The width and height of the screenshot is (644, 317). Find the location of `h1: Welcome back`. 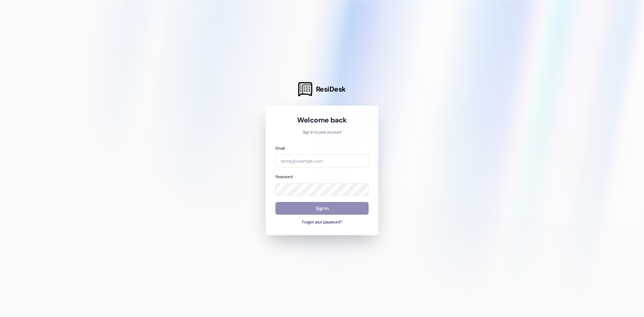

h1: Welcome back is located at coordinates (322, 120).